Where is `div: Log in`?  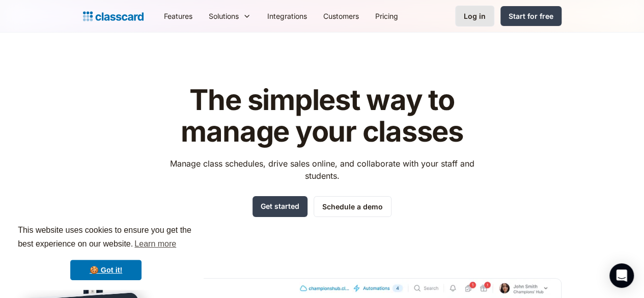 div: Log in is located at coordinates (475, 16).